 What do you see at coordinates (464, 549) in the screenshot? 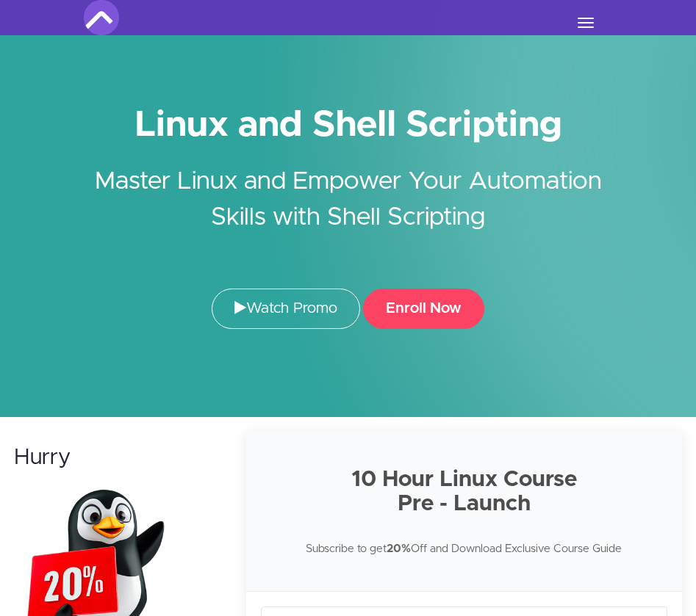
I see `p: Subscribe to get Off and Download Exclusive Course Guide` at bounding box center [464, 549].